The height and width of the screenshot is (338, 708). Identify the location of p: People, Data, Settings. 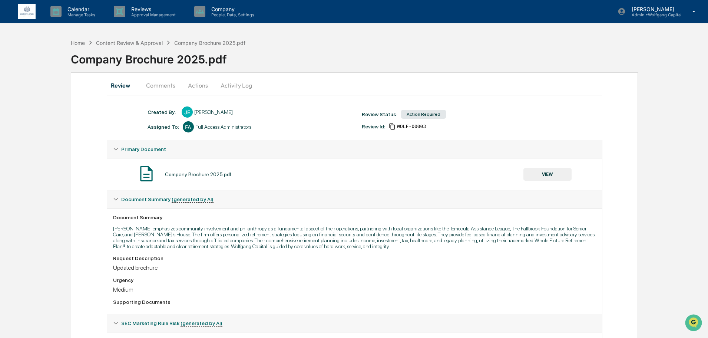
(232, 15).